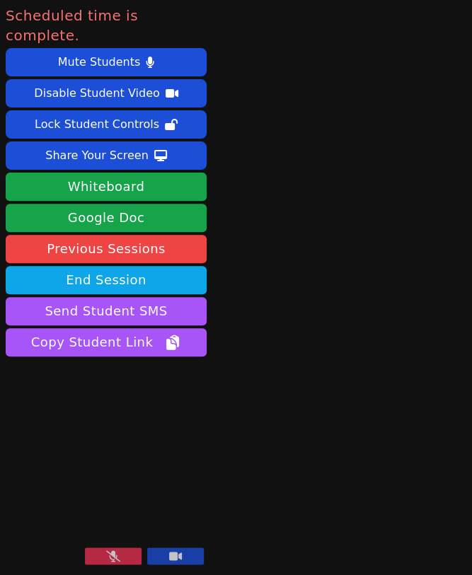 The image size is (472, 575). Describe the element at coordinates (106, 311) in the screenshot. I see `button: Send Student SMS` at that location.